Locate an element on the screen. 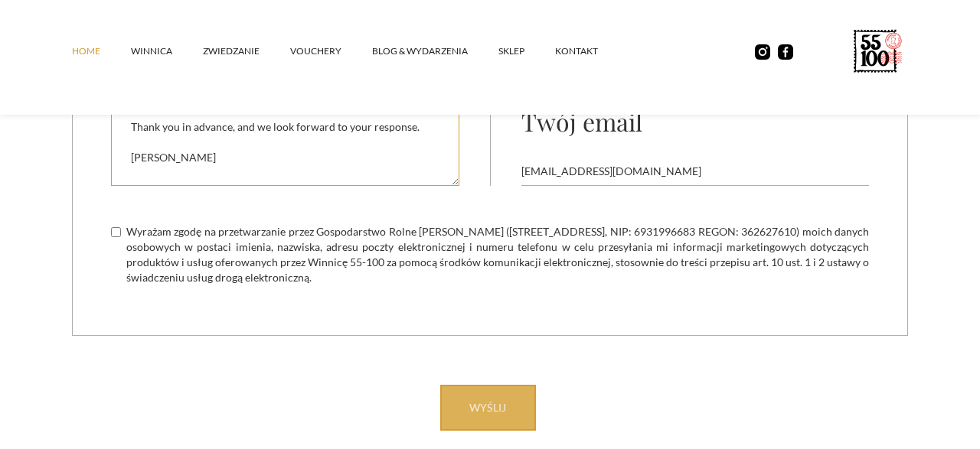 This screenshot has height=449, width=980. a: vouchery is located at coordinates (331, 51).